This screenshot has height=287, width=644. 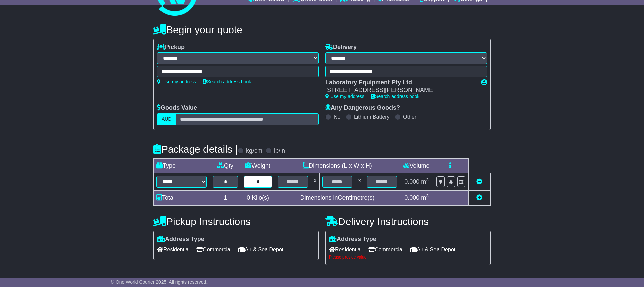 What do you see at coordinates (171, 48) in the screenshot?
I see `label: Pickup` at bounding box center [171, 48].